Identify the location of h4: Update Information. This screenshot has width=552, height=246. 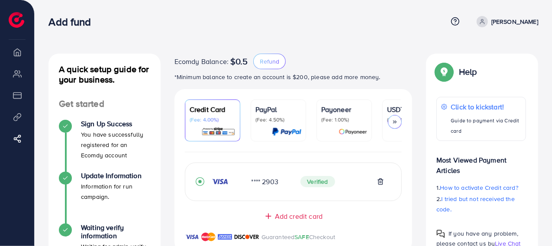
(116, 176).